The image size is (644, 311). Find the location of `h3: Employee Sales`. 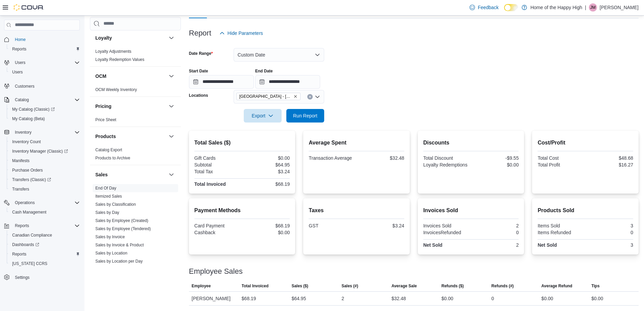

h3: Employee Sales is located at coordinates (216, 272).